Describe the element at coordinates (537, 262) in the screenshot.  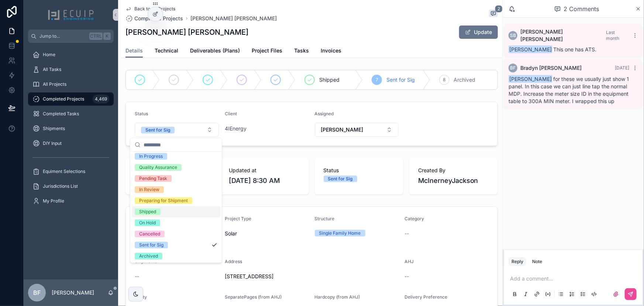
I see `button: Note` at that location.